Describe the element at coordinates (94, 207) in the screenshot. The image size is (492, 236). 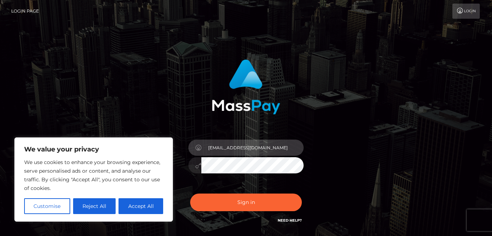
I see `button: Reject All` at that location.